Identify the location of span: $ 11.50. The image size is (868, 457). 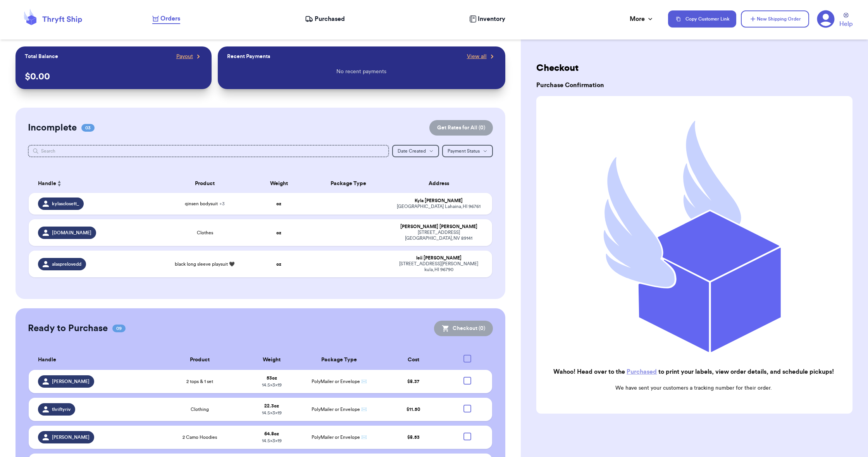
(413, 409).